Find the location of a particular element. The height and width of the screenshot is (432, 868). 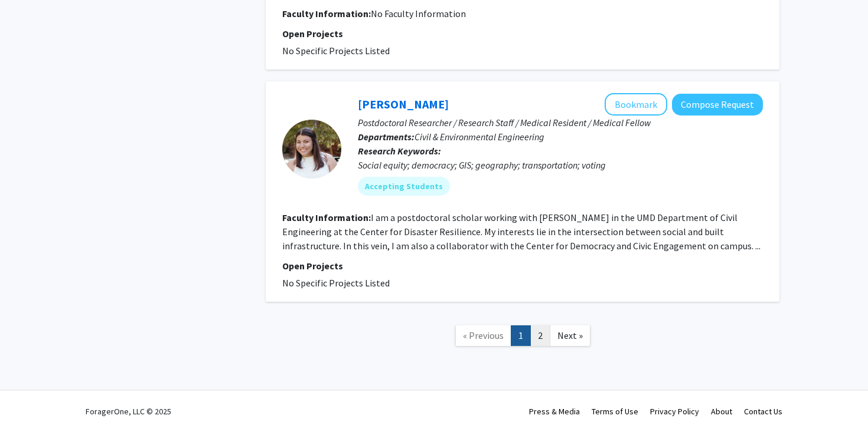

div: ForagerOne, LLC © 2025 is located at coordinates (128, 412).